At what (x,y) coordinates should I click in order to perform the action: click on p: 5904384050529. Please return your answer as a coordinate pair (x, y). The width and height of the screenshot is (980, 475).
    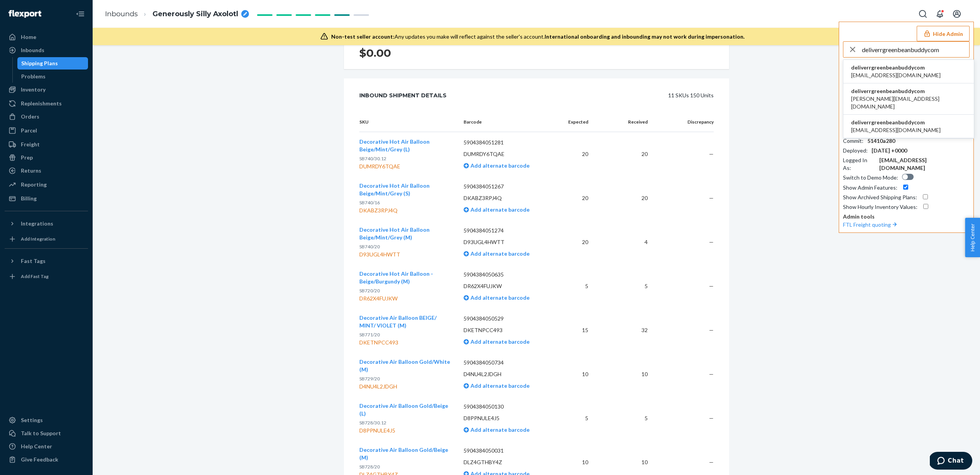
    Looking at the image, I should click on (506, 319).